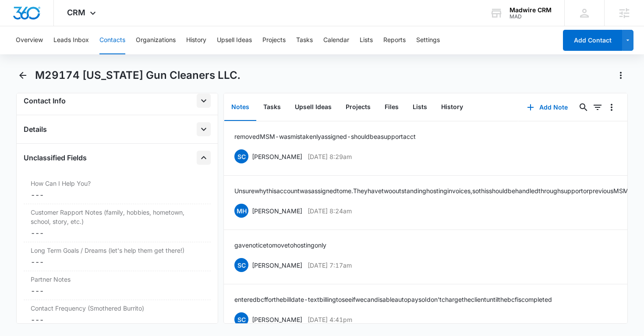  Describe the element at coordinates (394, 40) in the screenshot. I see `button: Reports` at that location.